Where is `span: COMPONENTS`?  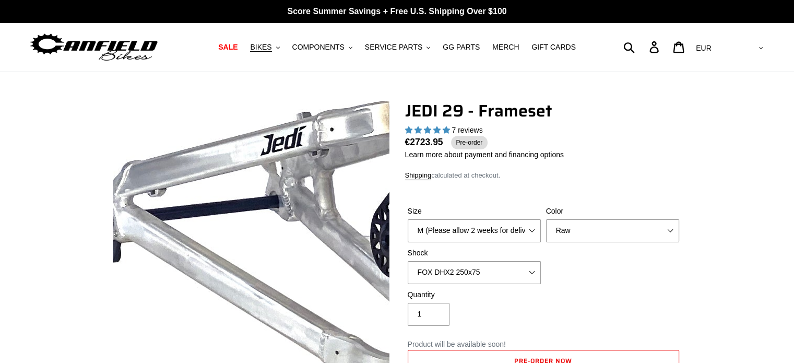
span: COMPONENTS is located at coordinates (318, 47).